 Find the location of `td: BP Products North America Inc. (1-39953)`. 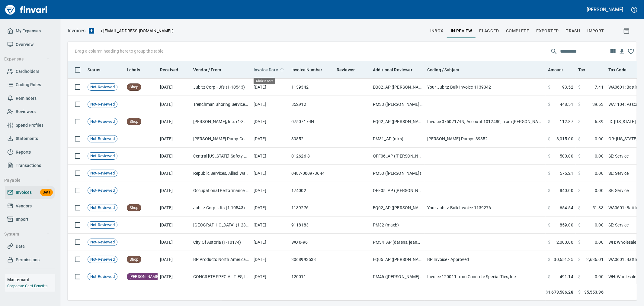

td: BP Products North America Inc. (1-39953) is located at coordinates (221, 260).